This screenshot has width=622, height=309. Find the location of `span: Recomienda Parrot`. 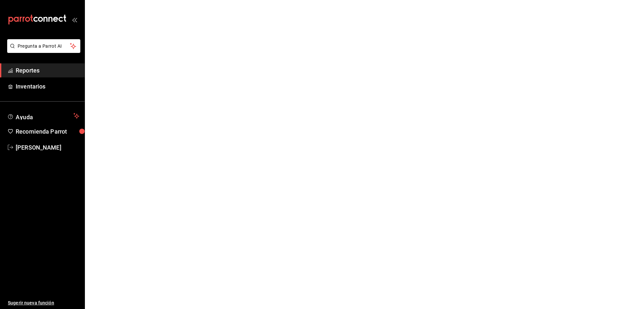

span: Recomienda Parrot is located at coordinates (47, 131).